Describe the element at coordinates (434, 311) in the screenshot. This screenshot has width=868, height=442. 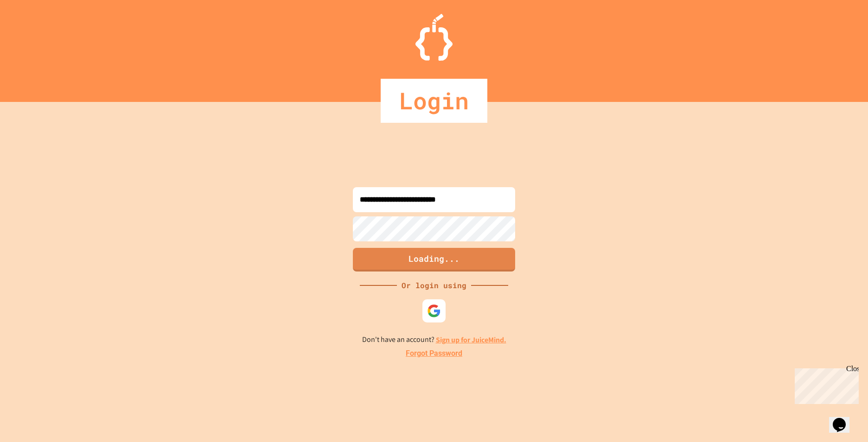
I see `img: google-icon.svg` at that location.